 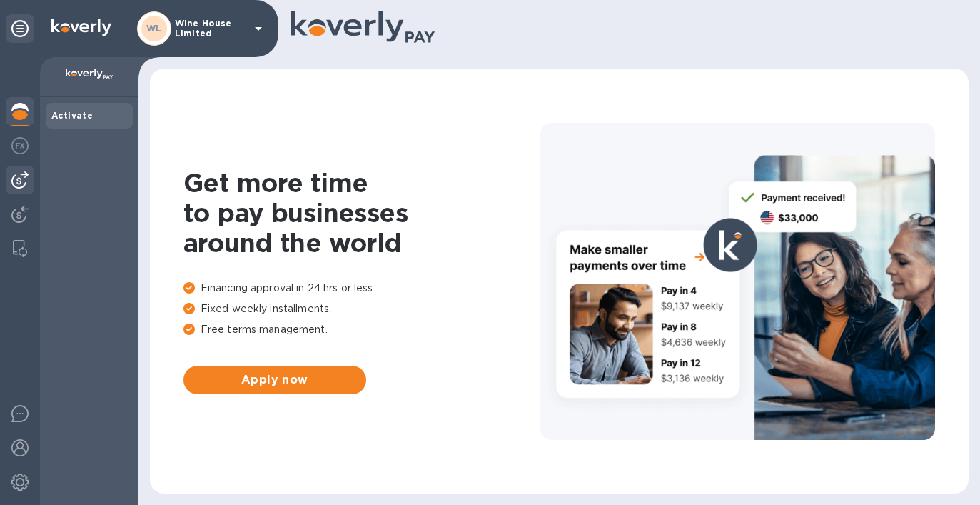 I want to click on button: Apply now, so click(x=275, y=380).